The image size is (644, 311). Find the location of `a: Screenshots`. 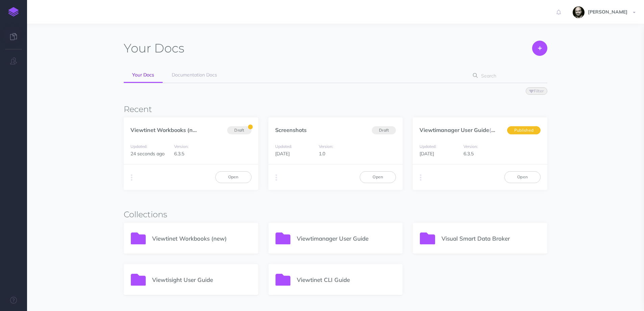

a: Screenshots is located at coordinates (291, 130).